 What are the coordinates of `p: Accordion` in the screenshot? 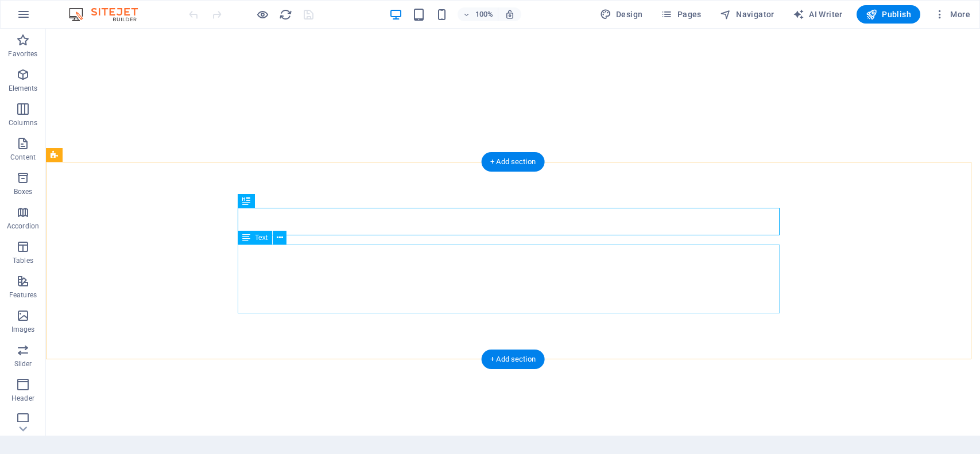 It's located at (23, 226).